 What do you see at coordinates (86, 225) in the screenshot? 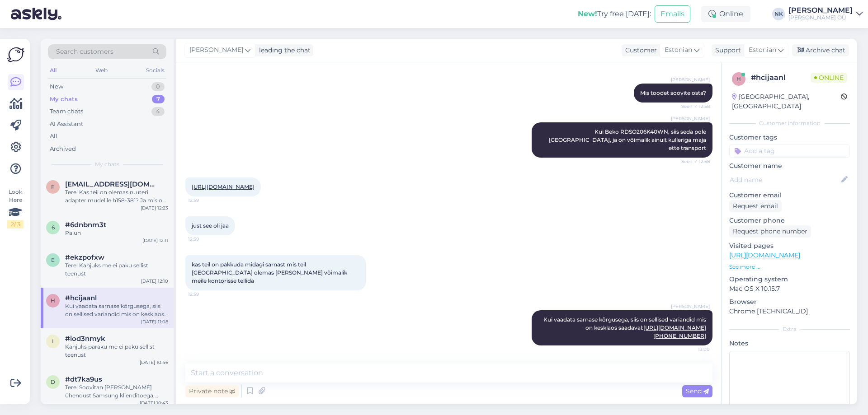
I see `span: #6dnbnm3t` at bounding box center [86, 225].